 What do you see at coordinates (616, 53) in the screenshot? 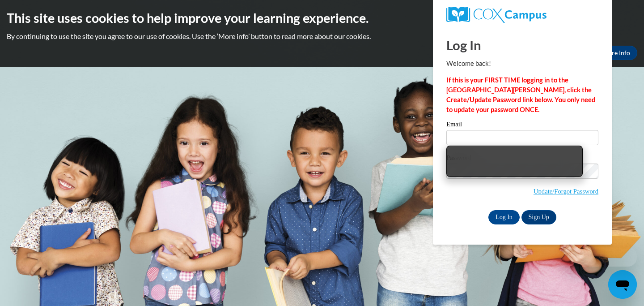
I see `a: More Info` at bounding box center [616, 53].